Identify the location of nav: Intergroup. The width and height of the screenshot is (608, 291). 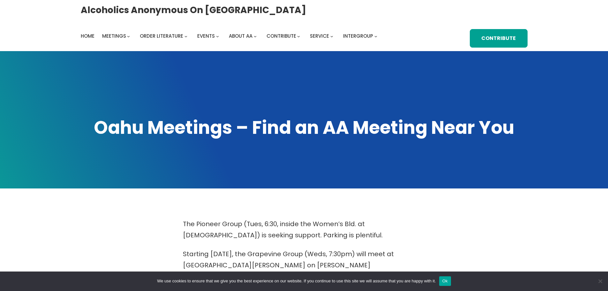
(230, 36).